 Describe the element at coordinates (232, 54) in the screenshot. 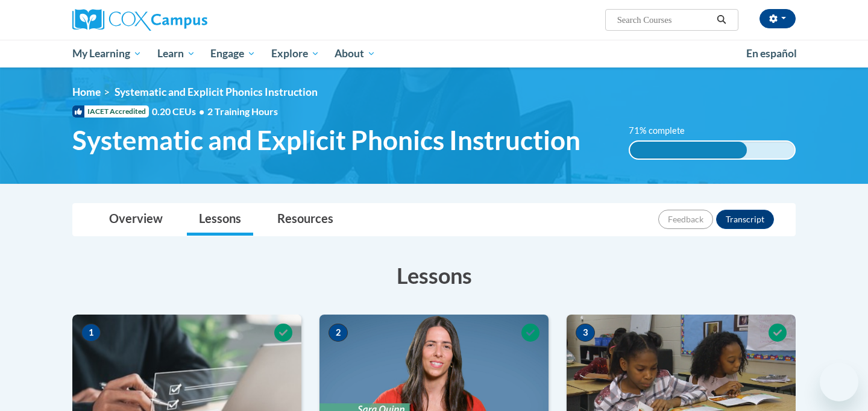

I see `a: Engage` at that location.